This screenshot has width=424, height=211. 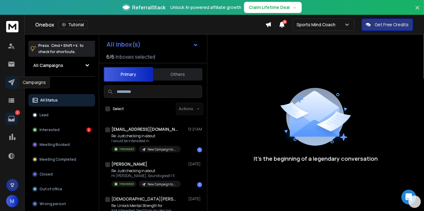 I want to click on p: I would be interested in, so click(x=146, y=141).